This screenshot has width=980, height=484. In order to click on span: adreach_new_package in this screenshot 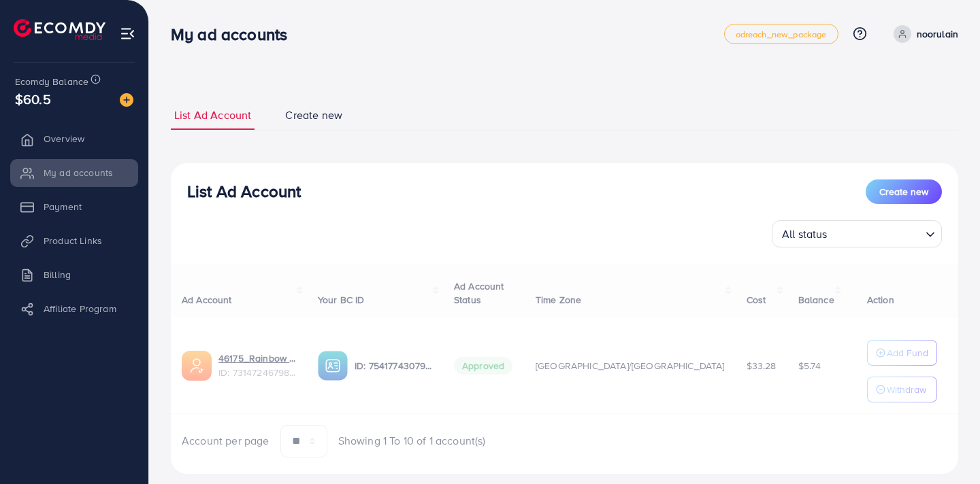, I will do `click(782, 34)`.